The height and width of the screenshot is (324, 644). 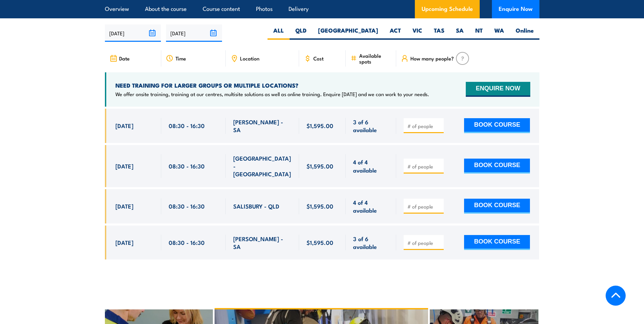 I want to click on label: WA, so click(x=499, y=33).